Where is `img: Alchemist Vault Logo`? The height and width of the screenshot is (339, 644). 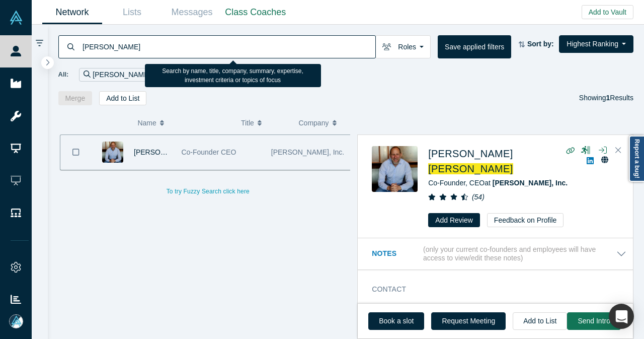
img: Alchemist Vault Logo is located at coordinates (16, 18).